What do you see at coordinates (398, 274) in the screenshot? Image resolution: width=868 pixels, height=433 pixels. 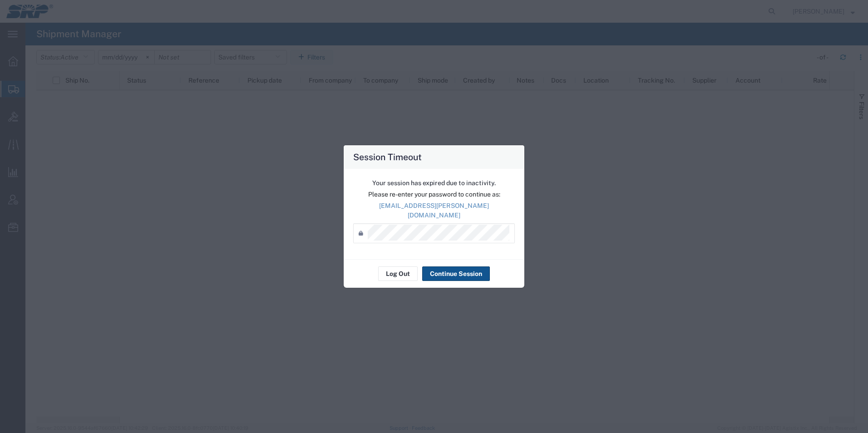 I see `button: Log Out` at bounding box center [398, 274].